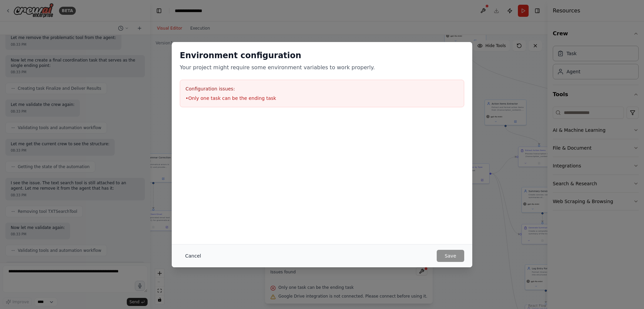 This screenshot has width=644, height=309. Describe the element at coordinates (322, 67) in the screenshot. I see `p: Your project might require some environment variables to work properly.` at that location.